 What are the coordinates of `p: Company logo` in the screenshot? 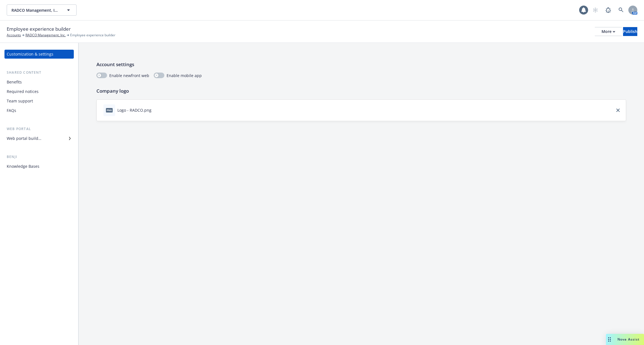 It's located at (361, 91).